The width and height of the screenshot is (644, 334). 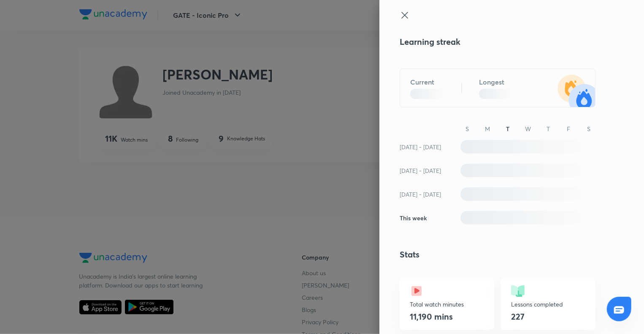 I want to click on h6: This week, so click(x=413, y=217).